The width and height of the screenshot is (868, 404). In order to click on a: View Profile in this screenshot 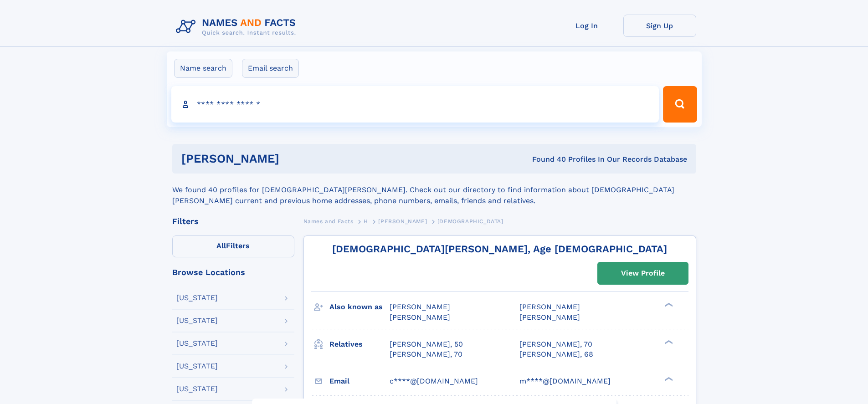, I will do `click(643, 274)`.